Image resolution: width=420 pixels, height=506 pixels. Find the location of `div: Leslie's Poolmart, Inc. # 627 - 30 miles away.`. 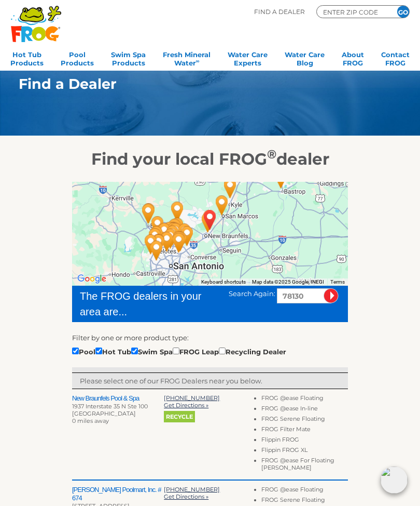

div: Leslie's Poolmart, Inc. # 627 - 30 miles away. is located at coordinates (164, 232).